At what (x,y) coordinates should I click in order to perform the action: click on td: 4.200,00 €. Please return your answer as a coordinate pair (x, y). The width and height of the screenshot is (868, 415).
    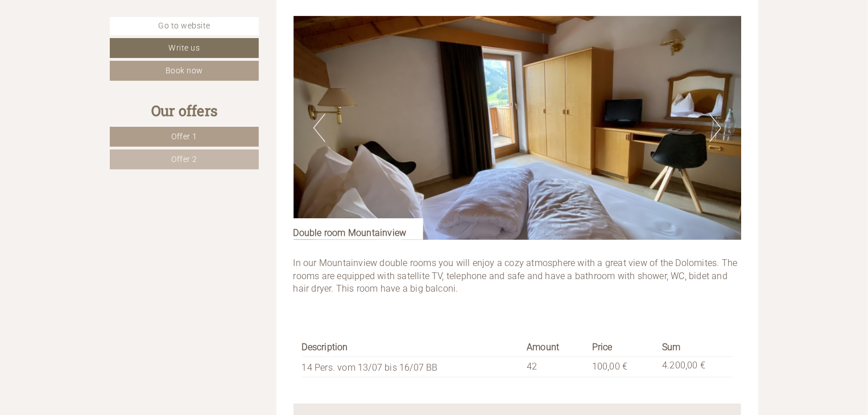
    Looking at the image, I should click on (695, 367).